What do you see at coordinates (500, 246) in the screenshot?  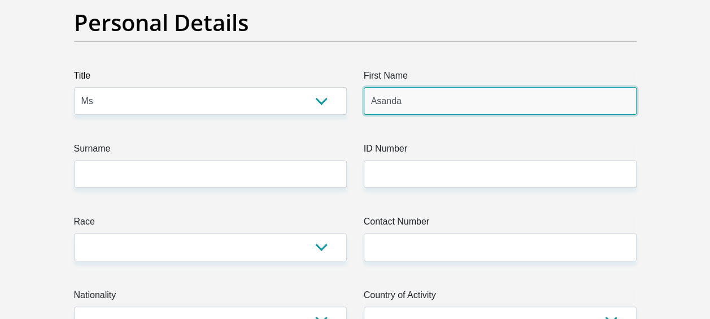 I see `input: Contact Number` at bounding box center [500, 246].